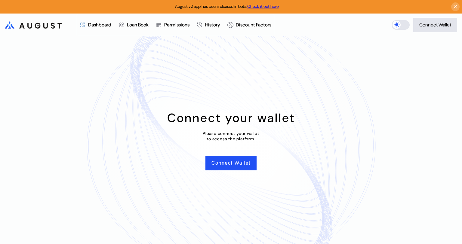 The image size is (462, 244). Describe the element at coordinates (209, 25) in the screenshot. I see `a: History` at that location.